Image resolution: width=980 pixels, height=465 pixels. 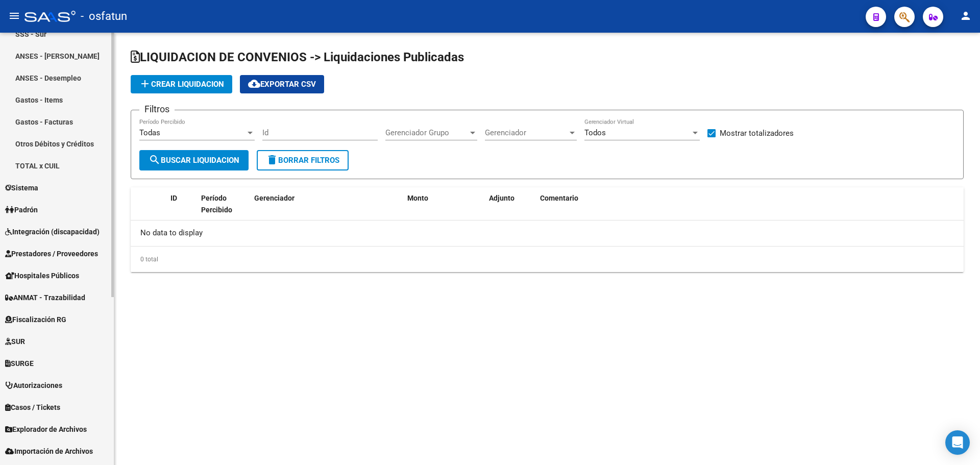 I want to click on span: LIQUIDACION DE CONVENIOS -> Liquidaciones Publicadas, so click(x=297, y=57).